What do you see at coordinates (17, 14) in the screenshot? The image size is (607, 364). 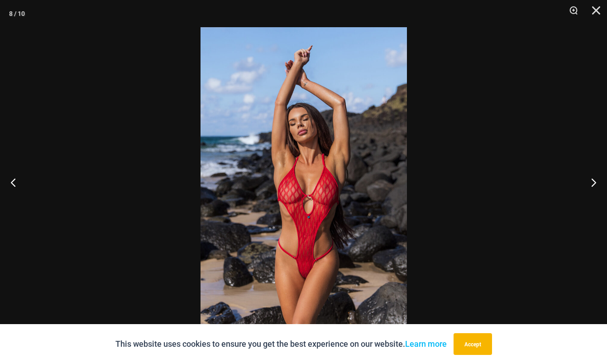 I see `div: 8 / 10` at bounding box center [17, 14].